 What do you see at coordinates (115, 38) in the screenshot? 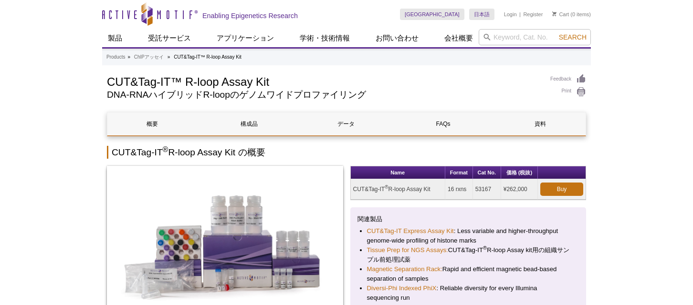
I see `a: 製品` at bounding box center [115, 38].